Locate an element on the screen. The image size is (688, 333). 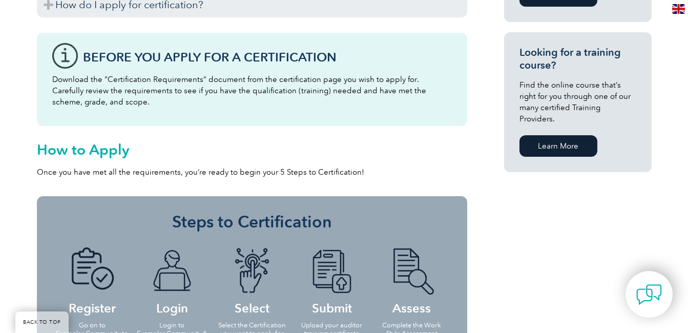
h4: Select is located at coordinates (252, 280).